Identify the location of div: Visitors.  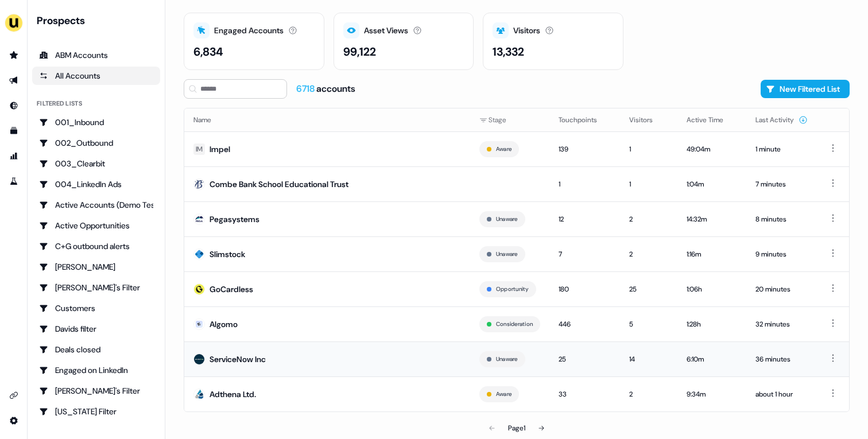
(526, 30).